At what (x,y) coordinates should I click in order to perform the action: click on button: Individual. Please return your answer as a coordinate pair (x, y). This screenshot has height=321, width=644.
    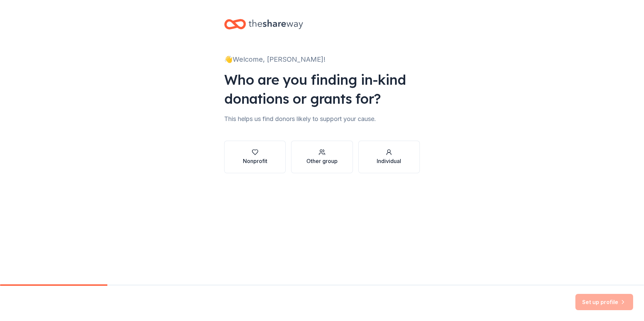
    Looking at the image, I should click on (389, 157).